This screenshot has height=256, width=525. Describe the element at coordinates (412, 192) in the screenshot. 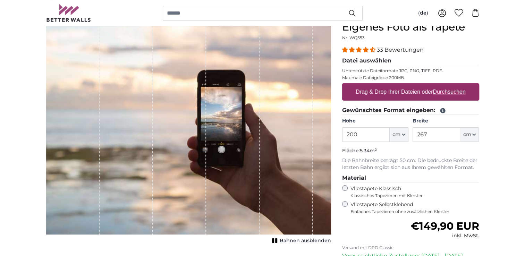

I see `label: Vliestapete Klassisch` at that location.